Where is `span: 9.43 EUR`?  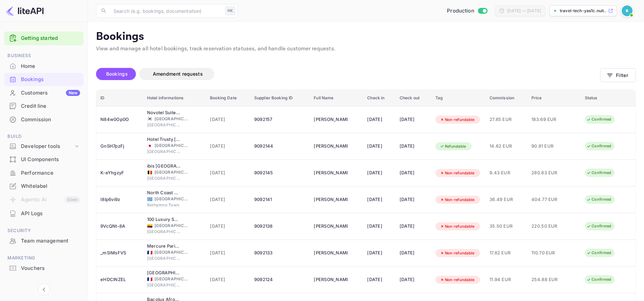
span: 9.43 EUR is located at coordinates (506, 173).